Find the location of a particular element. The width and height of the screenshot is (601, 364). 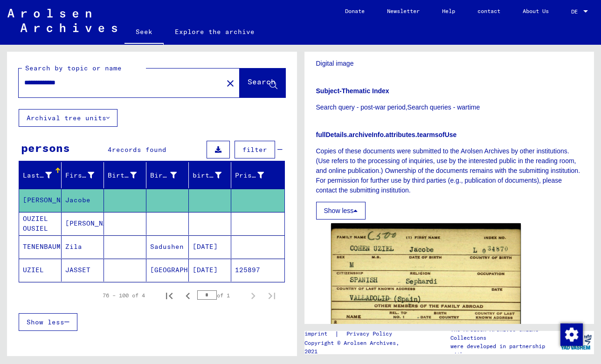

font: birth date is located at coordinates (213, 175).